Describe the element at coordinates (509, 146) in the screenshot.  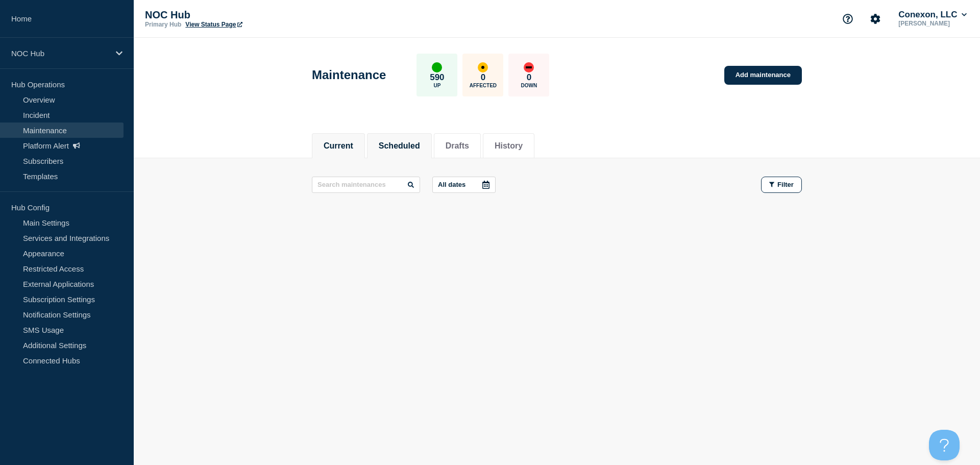
I see `button: History` at that location.